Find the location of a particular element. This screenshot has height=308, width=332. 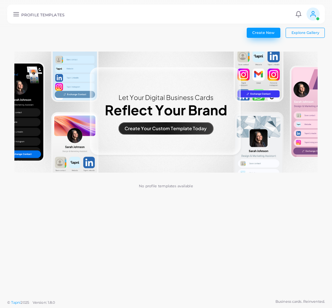

button: Create New is located at coordinates (263, 33).